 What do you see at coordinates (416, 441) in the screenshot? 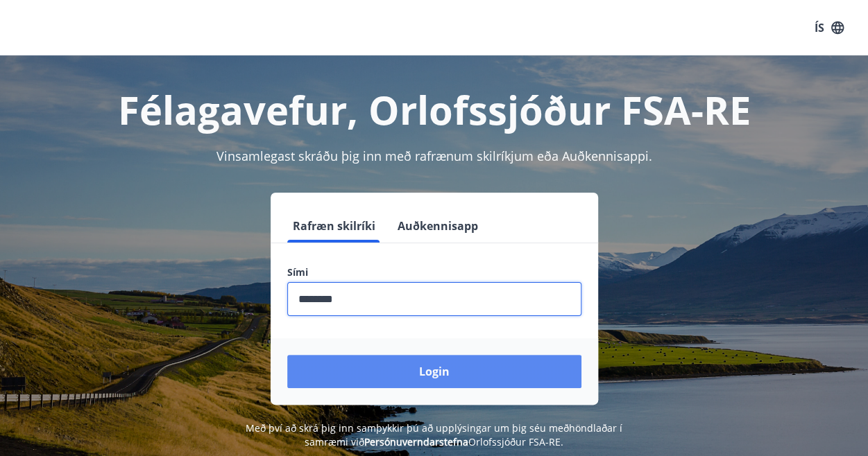
I see `a: Persónuverndarstefna` at bounding box center [416, 441].